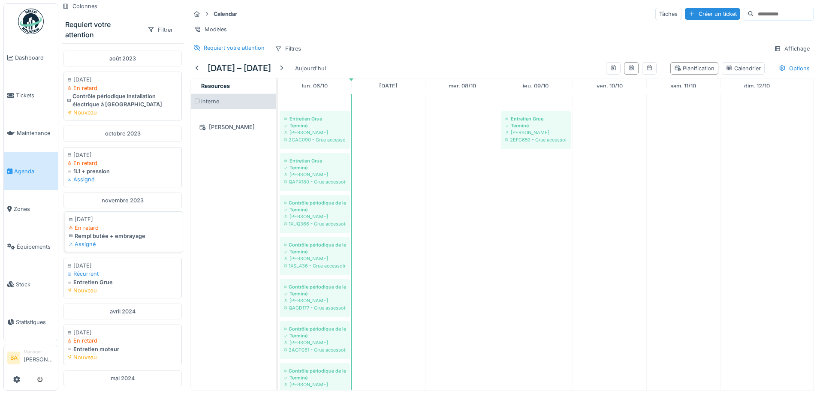 The width and height of the screenshot is (817, 394). I want to click on div: Planification, so click(695, 68).